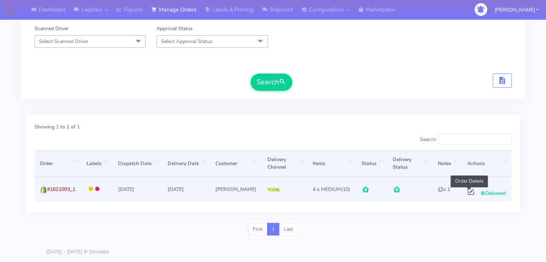 The image size is (546, 262). What do you see at coordinates (493, 193) in the screenshot?
I see `span: Delivered` at bounding box center [493, 193].